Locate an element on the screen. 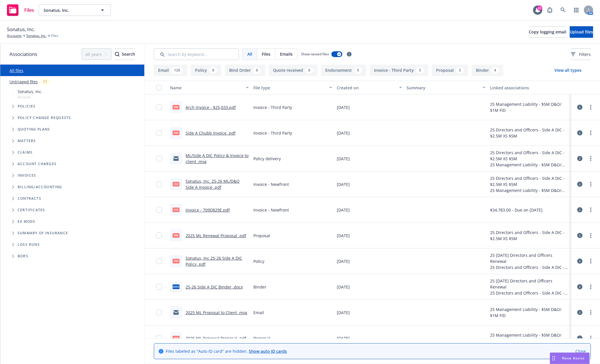 The image size is (600, 364). span: Policies is located at coordinates (26, 106).